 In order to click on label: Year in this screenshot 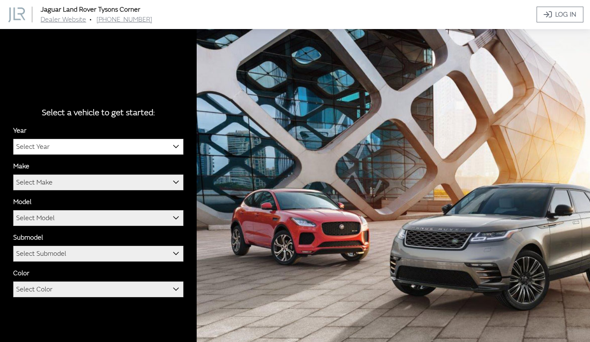, I will do `click(20, 130)`.